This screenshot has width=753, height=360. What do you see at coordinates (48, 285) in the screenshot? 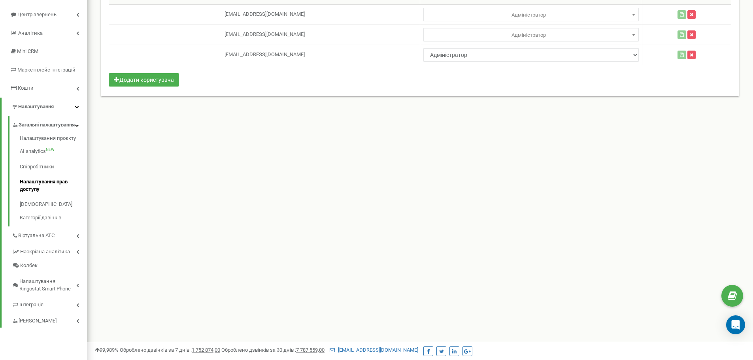
I see `span: Налаштування Ringostat Smart Phone` at bounding box center [48, 285].